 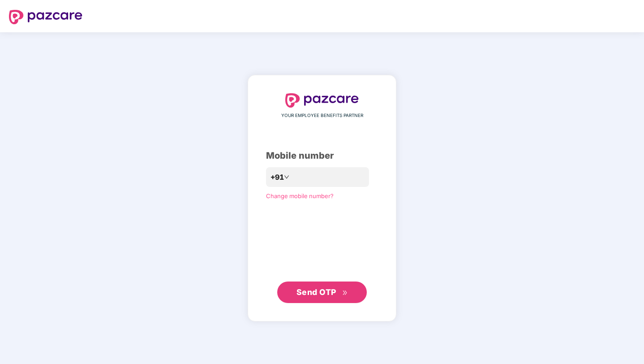 I want to click on span: double-right, so click(x=345, y=292).